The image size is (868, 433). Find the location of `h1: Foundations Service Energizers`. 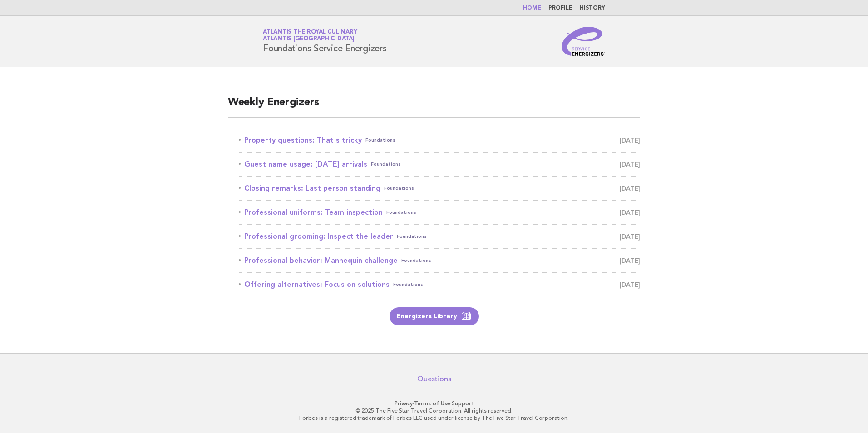

h1: Foundations Service Energizers is located at coordinates (325, 41).